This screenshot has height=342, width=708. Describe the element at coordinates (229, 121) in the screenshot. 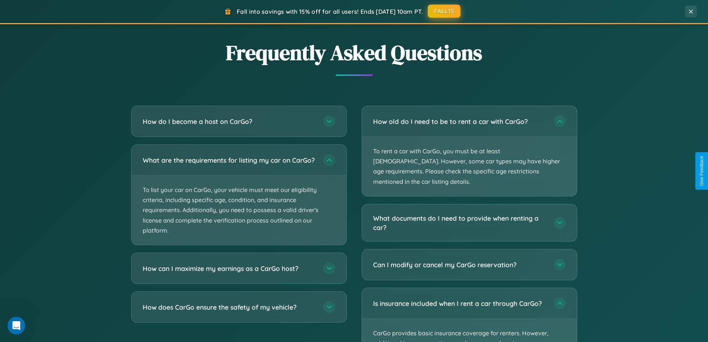

I see `h3: How do I become a host on CarGo?` at that location.